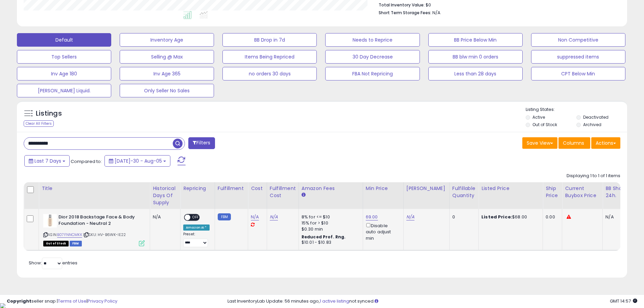 This screenshot has width=644, height=308. What do you see at coordinates (372, 217) in the screenshot?
I see `a: 69.00` at bounding box center [372, 217].